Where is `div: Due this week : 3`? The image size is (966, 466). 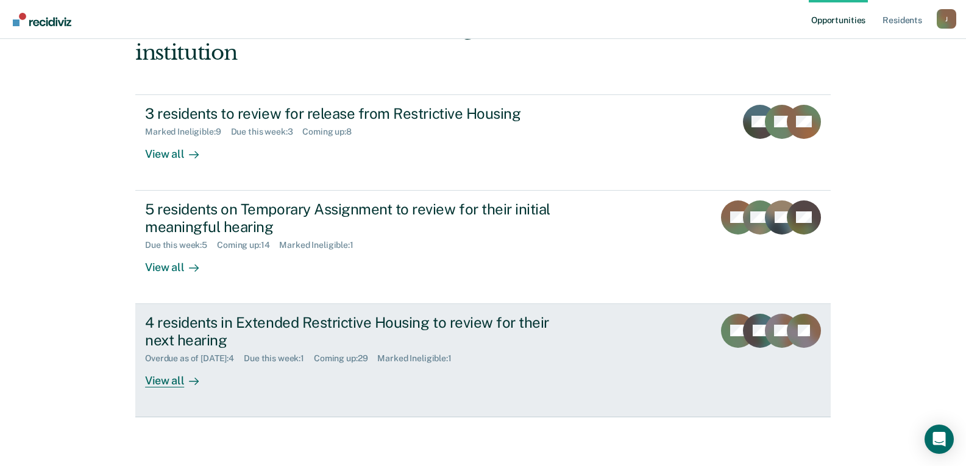
div: Due this week : 3 is located at coordinates (267, 132).